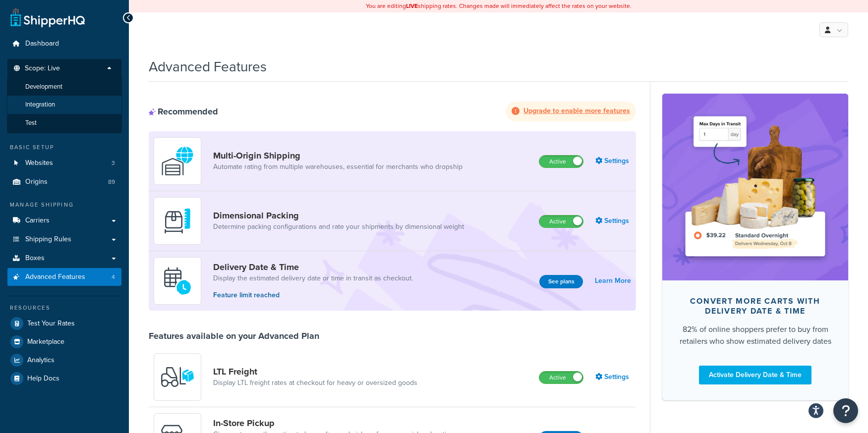  Describe the element at coordinates (64, 342) in the screenshot. I see `li: Marketplace` at that location.